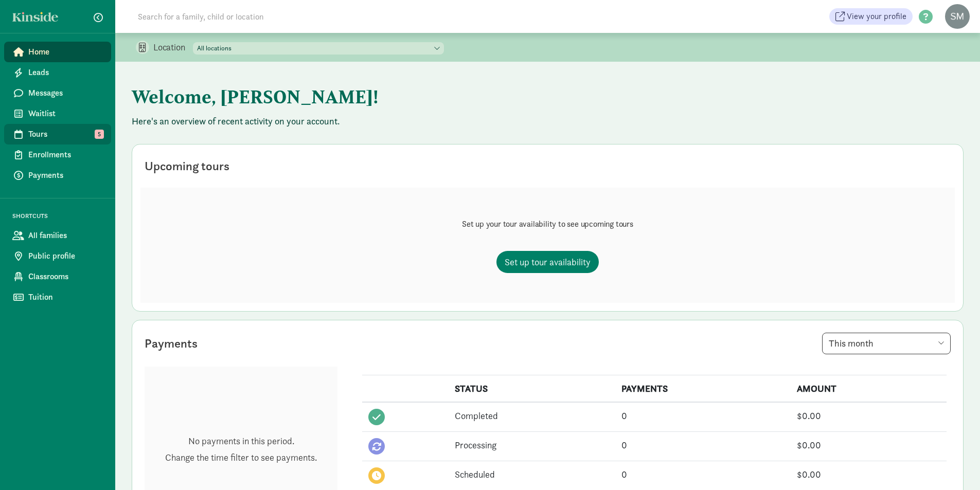 This screenshot has height=490, width=980. I want to click on a: Messages, so click(58, 93).